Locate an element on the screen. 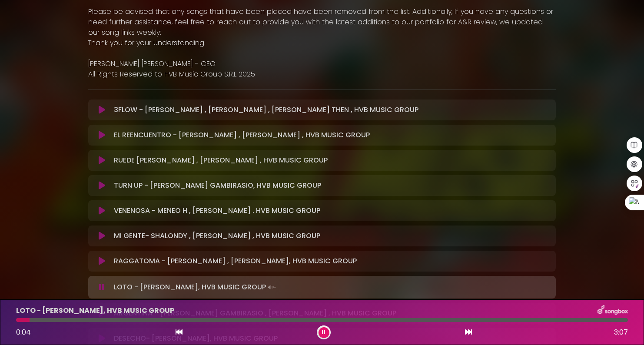  p: All Rights Reserved to HVB Music Group S.R.L 2025 is located at coordinates (322, 74).